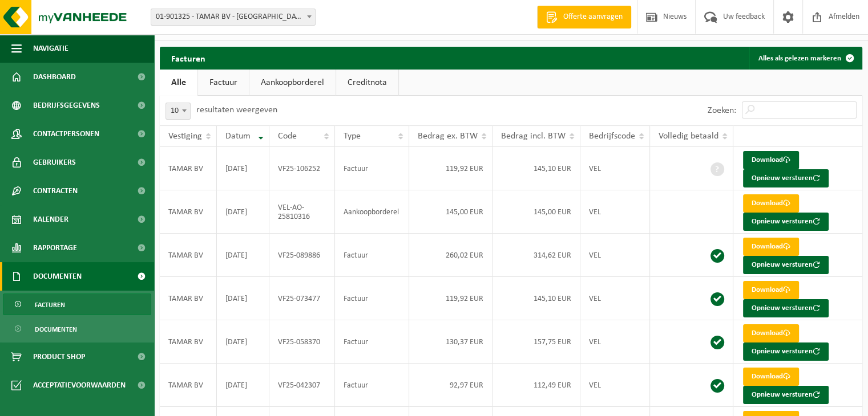  Describe the element at coordinates (371, 212) in the screenshot. I see `td: Aankoopborderel` at that location.